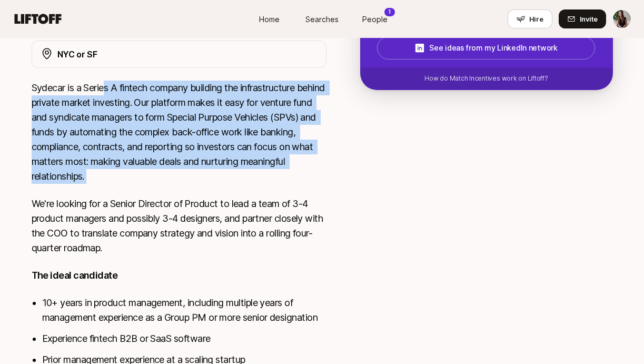 The height and width of the screenshot is (364, 644). What do you see at coordinates (486, 79) in the screenshot?
I see `p: How do Match Incentives work on Liftoff?` at bounding box center [486, 79].